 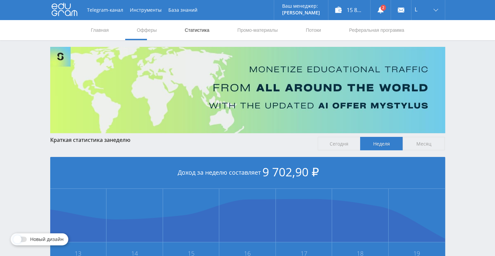 I want to click on span: 19, so click(x=417, y=253).